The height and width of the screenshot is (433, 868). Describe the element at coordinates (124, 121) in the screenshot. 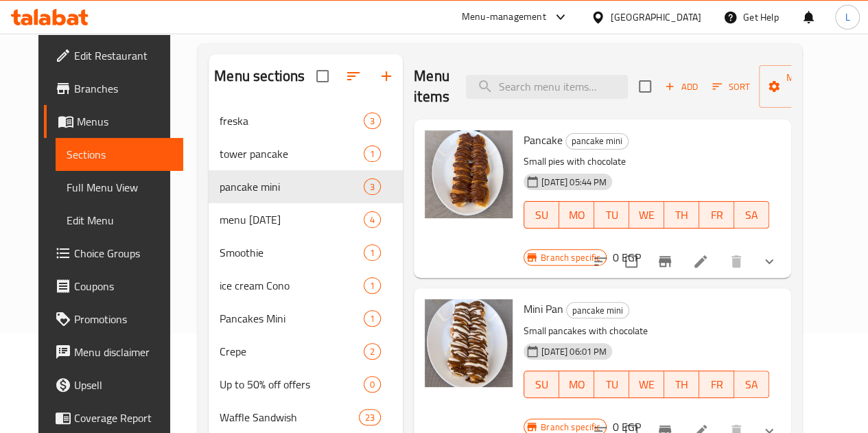

I see `span: Menus` at that location.